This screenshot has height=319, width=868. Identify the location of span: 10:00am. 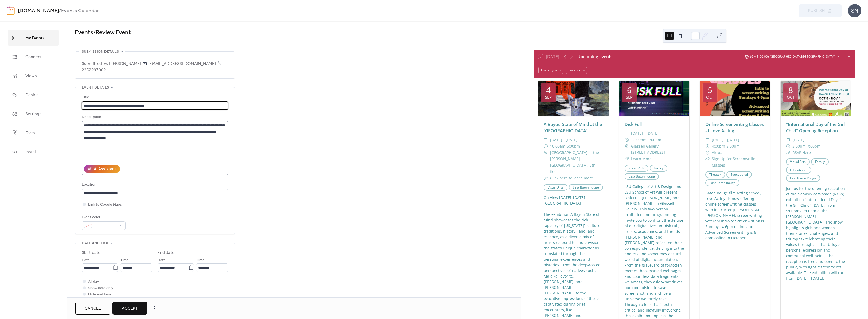
(558, 146).